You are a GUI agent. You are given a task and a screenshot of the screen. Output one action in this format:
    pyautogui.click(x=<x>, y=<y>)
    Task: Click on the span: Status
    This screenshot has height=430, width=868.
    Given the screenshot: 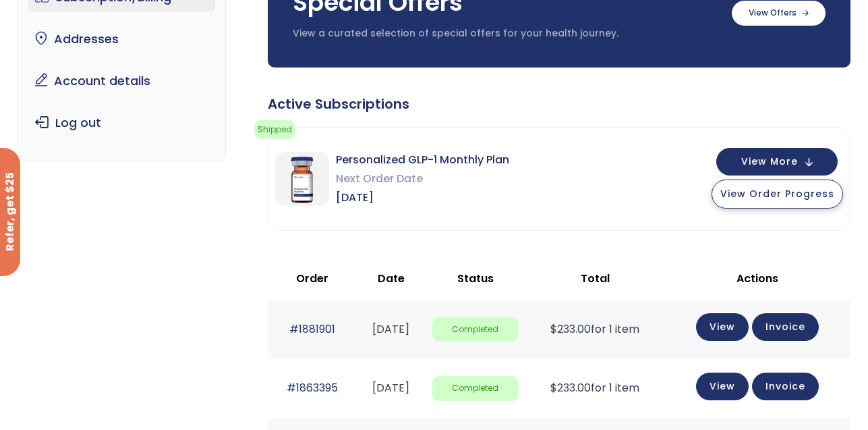 What is the action you would take?
    pyautogui.click(x=476, y=278)
    